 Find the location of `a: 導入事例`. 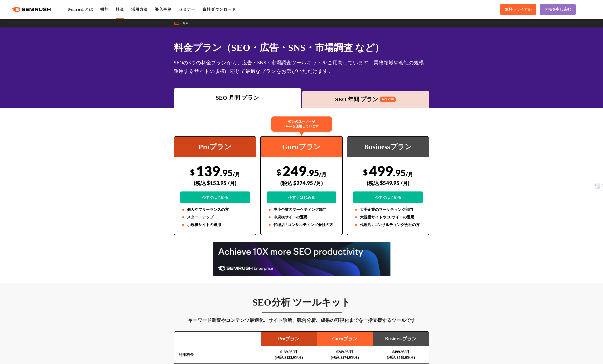

a: 導入事例 is located at coordinates (164, 9).